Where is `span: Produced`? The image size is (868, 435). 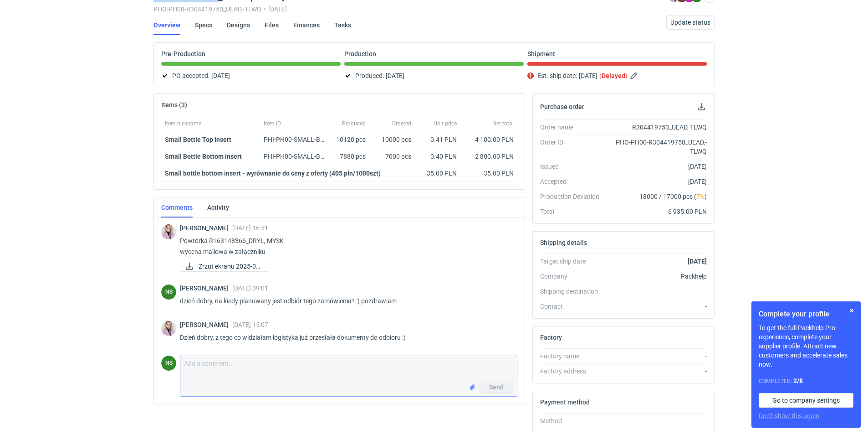
span: Produced is located at coordinates (354, 123).